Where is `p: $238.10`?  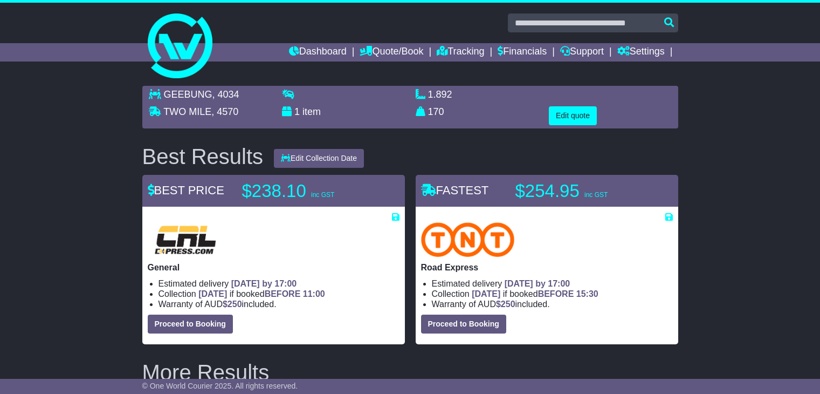
p: $238.10 is located at coordinates (309, 191).